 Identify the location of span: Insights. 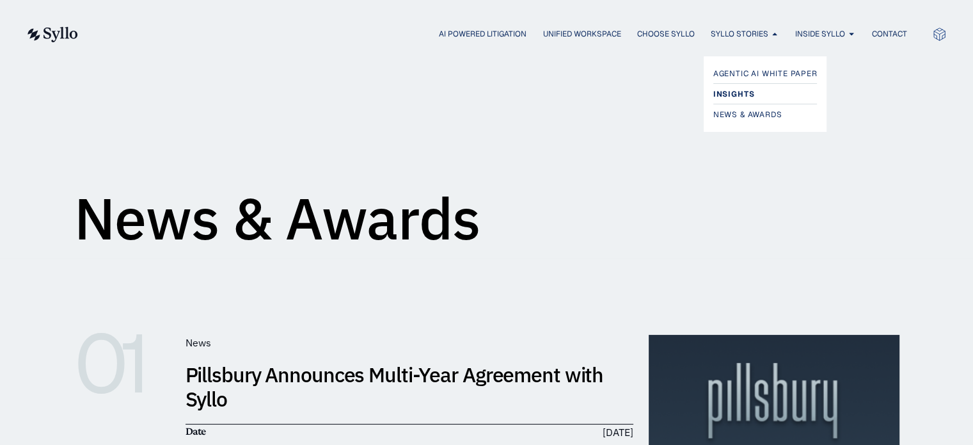
(734, 94).